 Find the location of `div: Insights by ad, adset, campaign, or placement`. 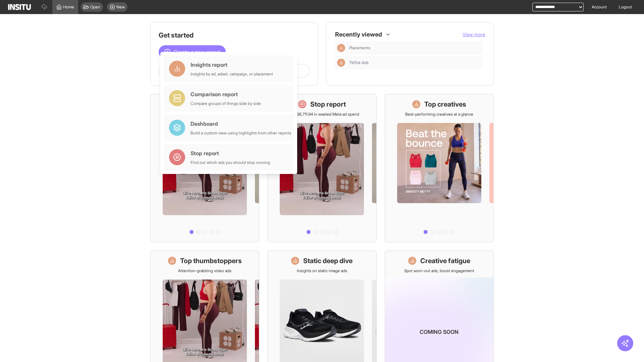

div: Insights by ad, adset, campaign, or placement is located at coordinates (232, 74).